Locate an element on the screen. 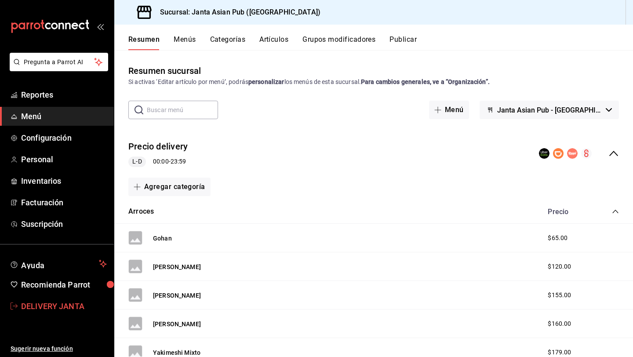 This screenshot has width=633, height=357. button: open_drawer_menu is located at coordinates (100, 26).